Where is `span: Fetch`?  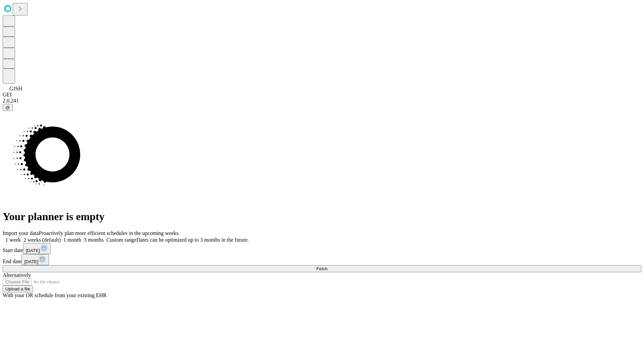 span: Fetch is located at coordinates (322, 268).